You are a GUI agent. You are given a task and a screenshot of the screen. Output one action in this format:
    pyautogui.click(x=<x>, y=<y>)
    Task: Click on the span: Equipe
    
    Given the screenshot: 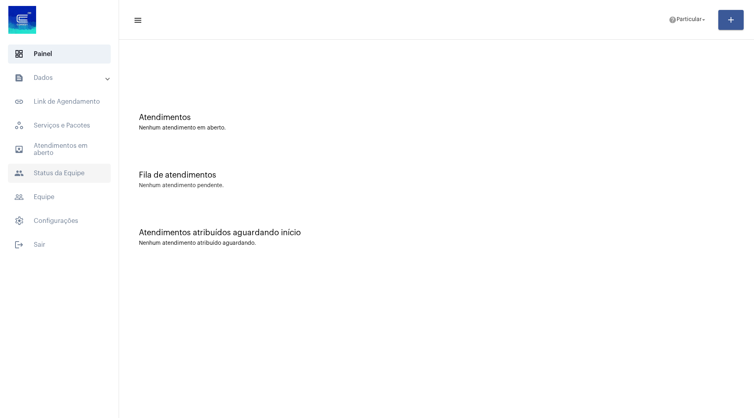 What is the action you would take?
    pyautogui.click(x=59, y=197)
    